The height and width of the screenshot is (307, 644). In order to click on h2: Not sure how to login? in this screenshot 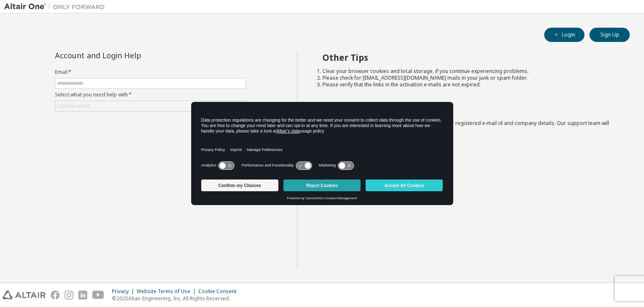, I will do `click(469, 109)`.